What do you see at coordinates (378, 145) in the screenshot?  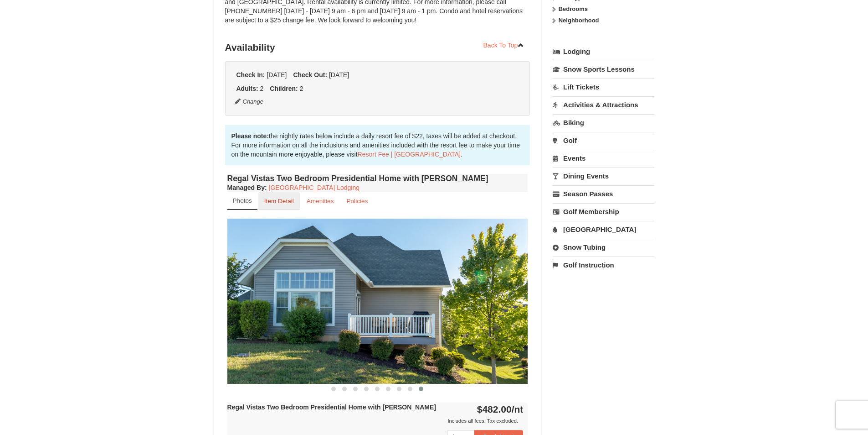 I see `div: the nightly rates below include a daily resort fee of $22, taxes will be added at checkout. For m...` at bounding box center [378, 145].